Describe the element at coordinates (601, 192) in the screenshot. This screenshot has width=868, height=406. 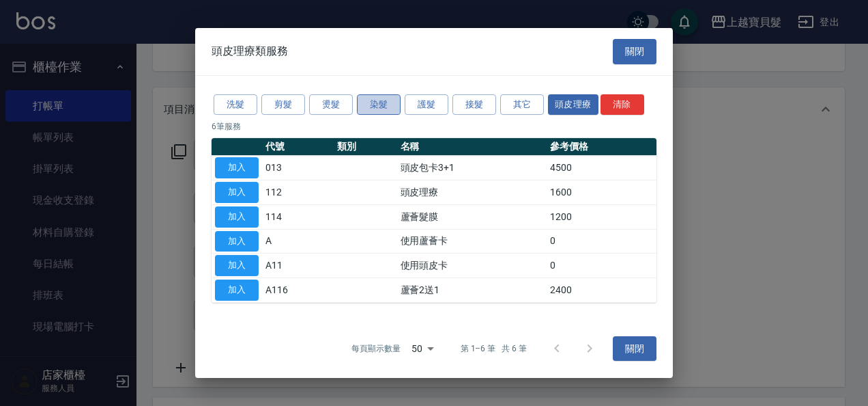
I see `td: 1600` at that location.